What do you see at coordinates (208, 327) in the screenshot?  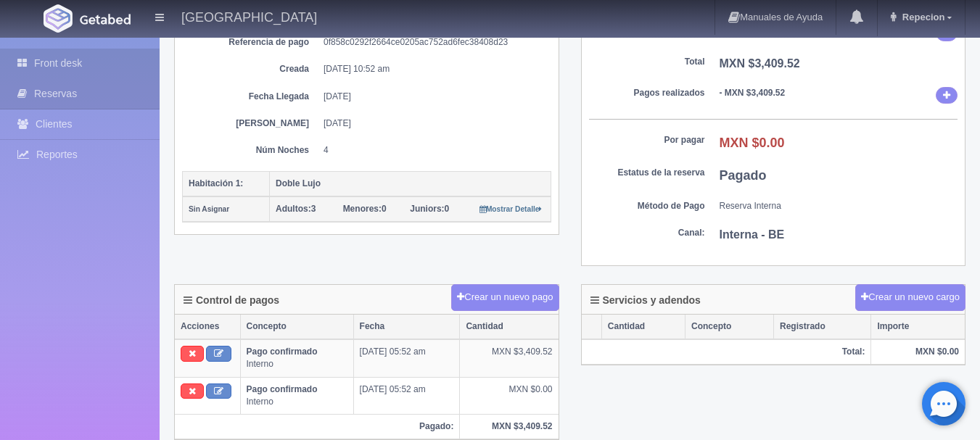 I see `th: Acciones` at bounding box center [208, 327].